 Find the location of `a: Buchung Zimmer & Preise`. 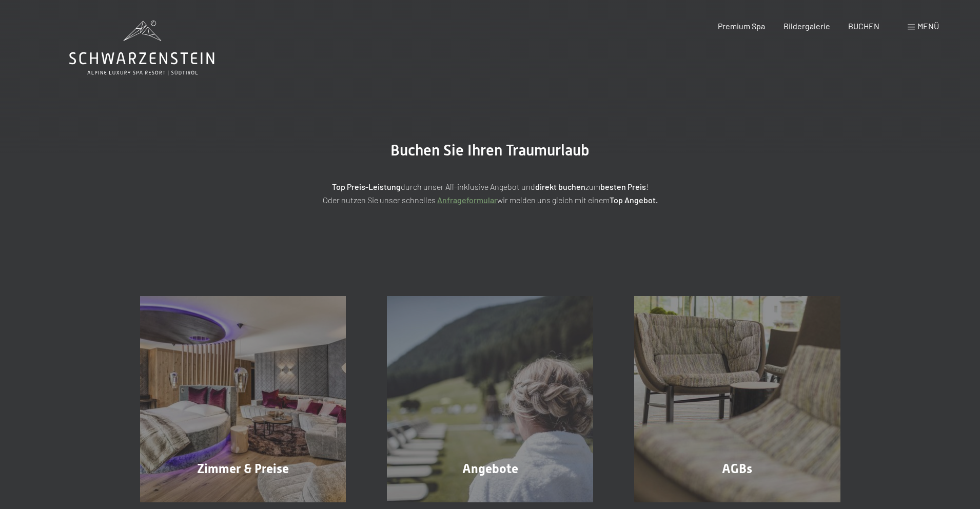

a: Buchung Zimmer & Preise is located at coordinates (243, 399).